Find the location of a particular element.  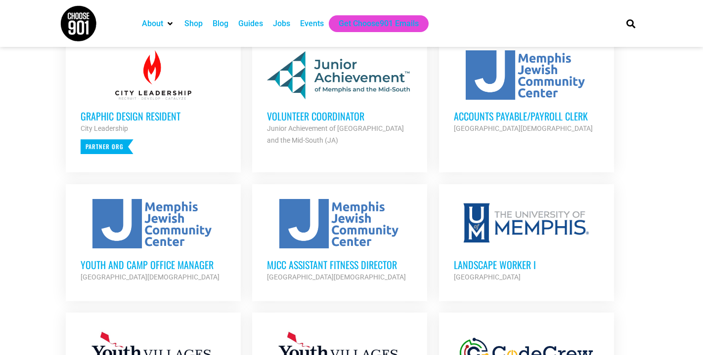

div: Search is located at coordinates (631, 23).